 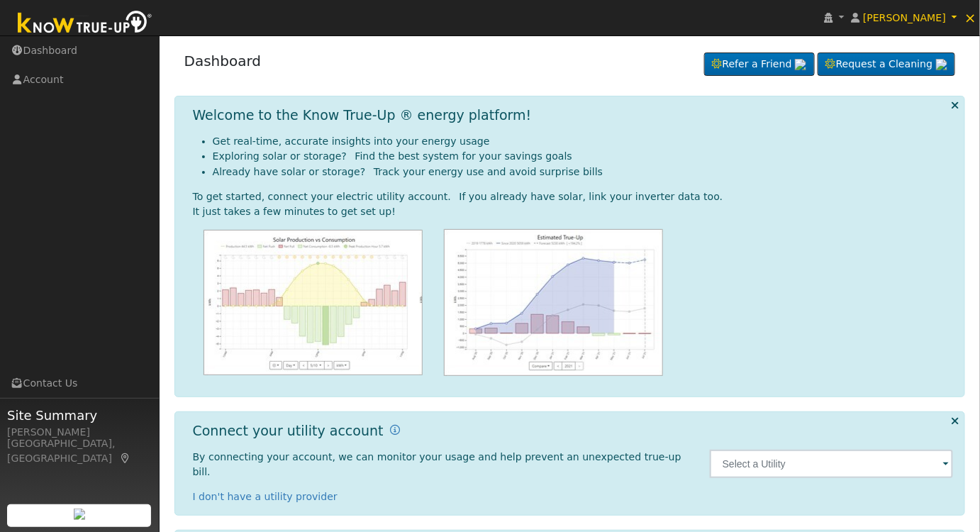 What do you see at coordinates (363, 115) in the screenshot?
I see `h1: Welcome to the Know True-Up ® energy platform!` at bounding box center [363, 115].